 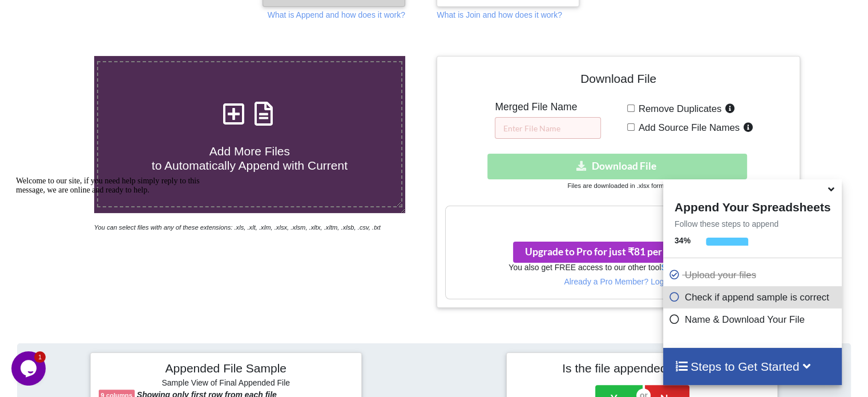 What do you see at coordinates (107, 14) in the screenshot?
I see `div: Welcome to our site, if you need help simply reply to this message, we are online and ready to help.` at bounding box center [107, 14].